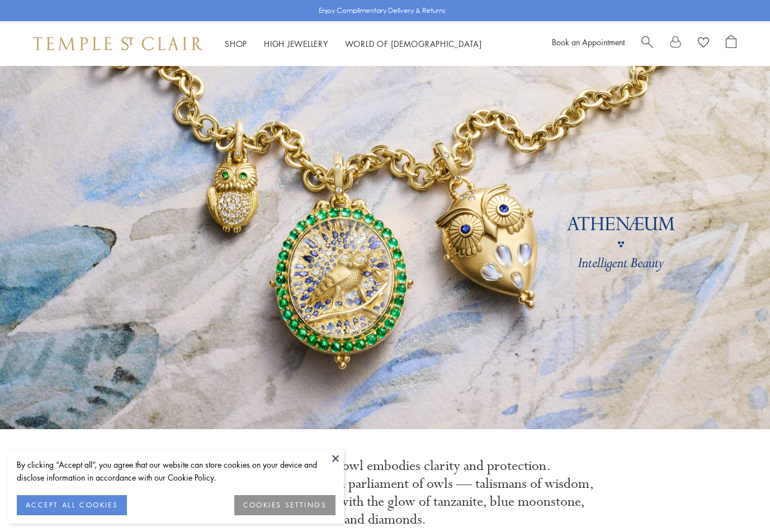  What do you see at coordinates (588, 42) in the screenshot?
I see `a: Book an Appointment` at bounding box center [588, 42].